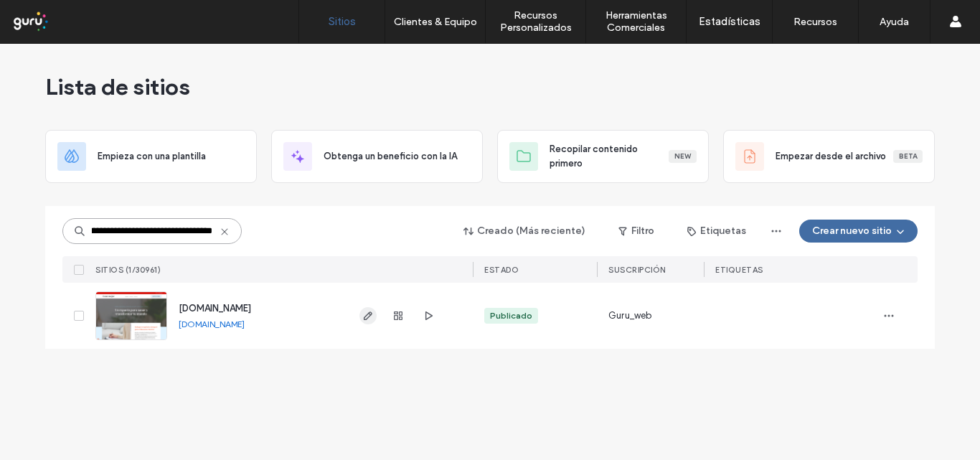 This screenshot has width=980, height=460. I want to click on span: SITIOS (1/30961), so click(128, 270).